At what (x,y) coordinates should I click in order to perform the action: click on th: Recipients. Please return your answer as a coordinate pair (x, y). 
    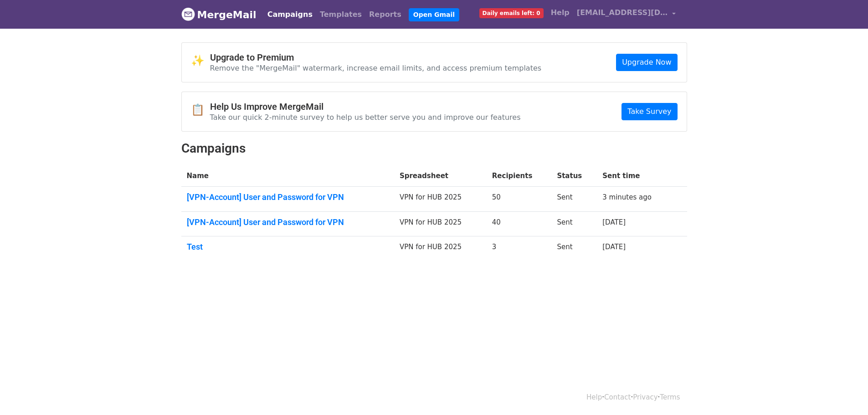
    Looking at the image, I should click on (519, 176).